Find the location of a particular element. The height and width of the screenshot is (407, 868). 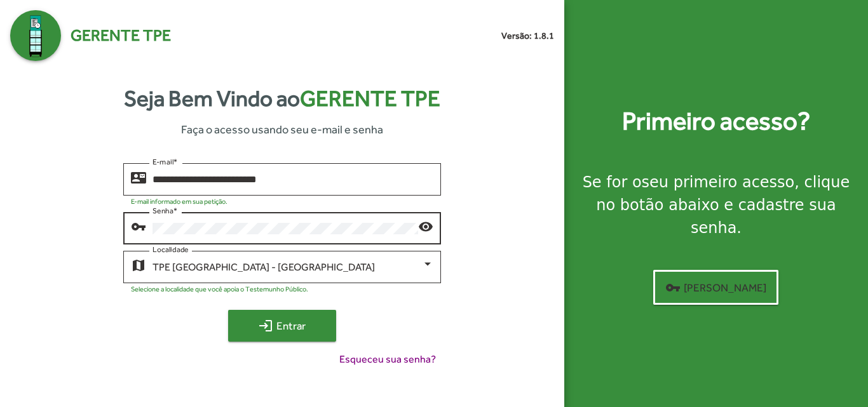

mat-icon: login is located at coordinates (265, 326).